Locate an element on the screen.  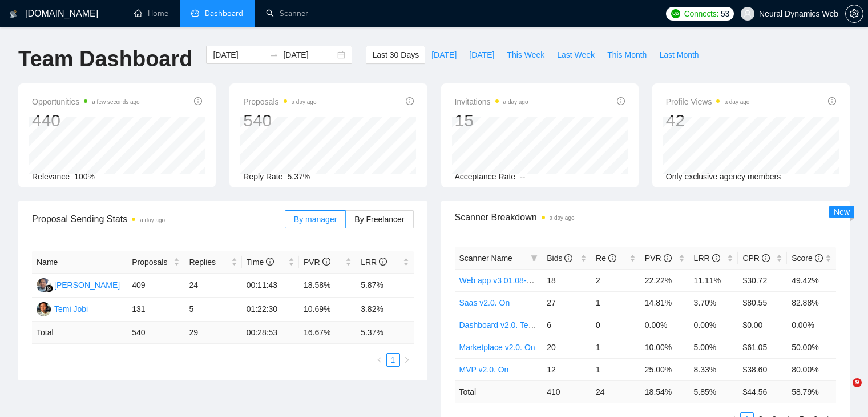
td: Total is located at coordinates (79, 333).